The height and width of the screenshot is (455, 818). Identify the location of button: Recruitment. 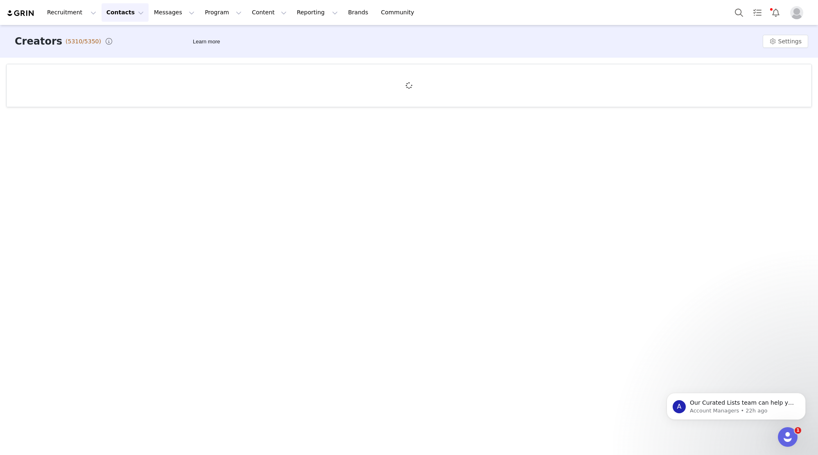
(72, 12).